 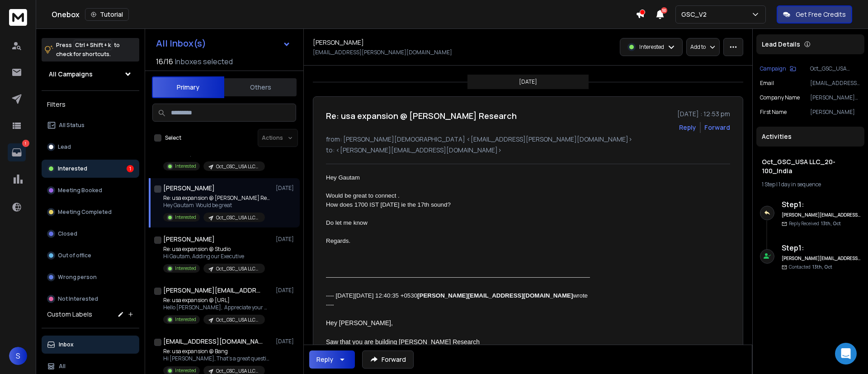 I want to click on label: Select, so click(x=173, y=138).